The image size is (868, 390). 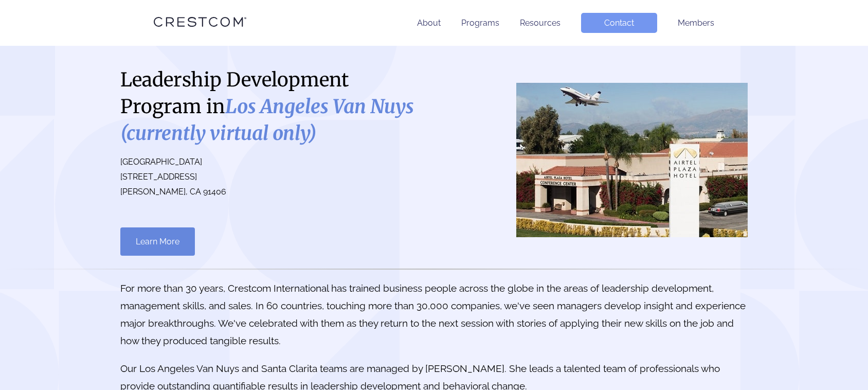 What do you see at coordinates (429, 23) in the screenshot?
I see `a: About` at bounding box center [429, 23].